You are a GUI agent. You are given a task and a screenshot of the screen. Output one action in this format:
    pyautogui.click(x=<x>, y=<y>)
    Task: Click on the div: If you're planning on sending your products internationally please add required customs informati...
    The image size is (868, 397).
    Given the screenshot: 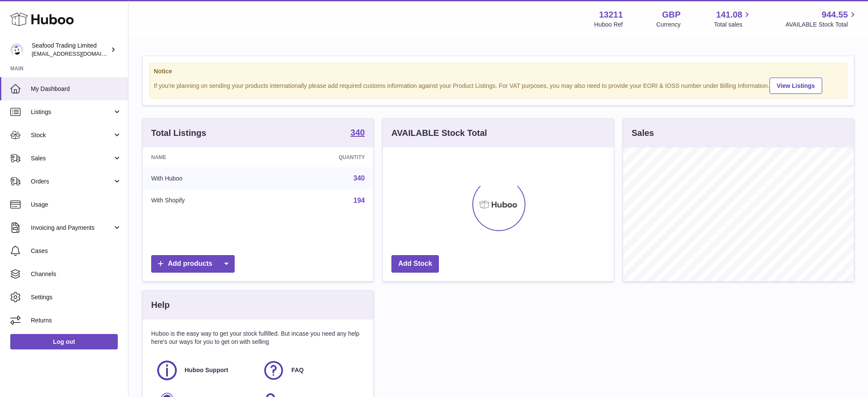 What is the action you would take?
    pyautogui.click(x=498, y=85)
    